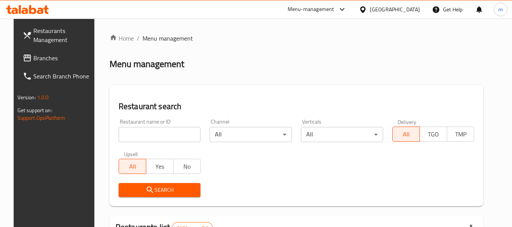 The width and height of the screenshot is (512, 227). What do you see at coordinates (187, 166) in the screenshot?
I see `span: No` at bounding box center [187, 166].